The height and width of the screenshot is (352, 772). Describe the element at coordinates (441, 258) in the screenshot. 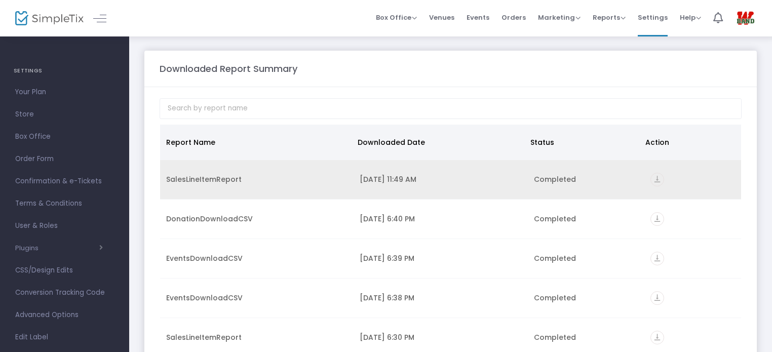

I see `div: 10/12/2025 6:39 PM` at that location.